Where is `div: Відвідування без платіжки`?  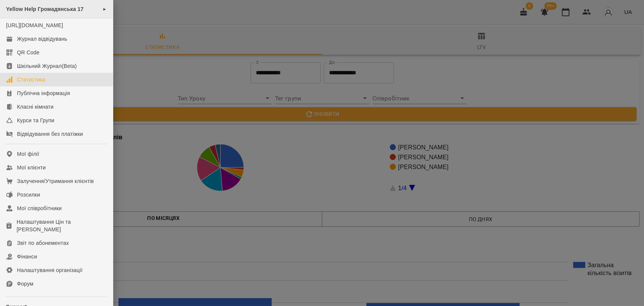 div: Відвідування без платіжки is located at coordinates (50, 134).